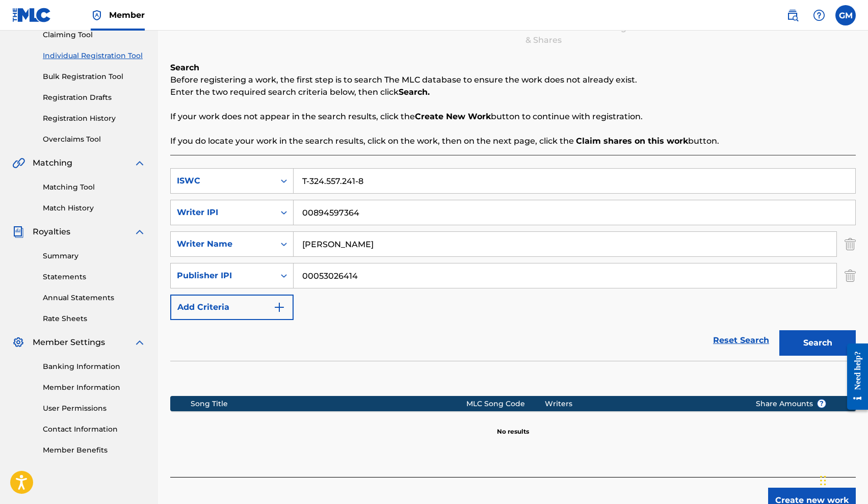 Image resolution: width=868 pixels, height=504 pixels. What do you see at coordinates (17, 44) in the screenshot?
I see `div: Open Resource Center` at bounding box center [17, 44].